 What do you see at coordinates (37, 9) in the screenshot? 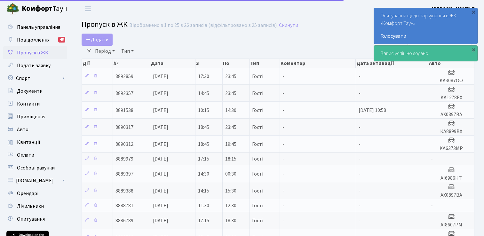
I see `b: Комфорт` at bounding box center [37, 9].